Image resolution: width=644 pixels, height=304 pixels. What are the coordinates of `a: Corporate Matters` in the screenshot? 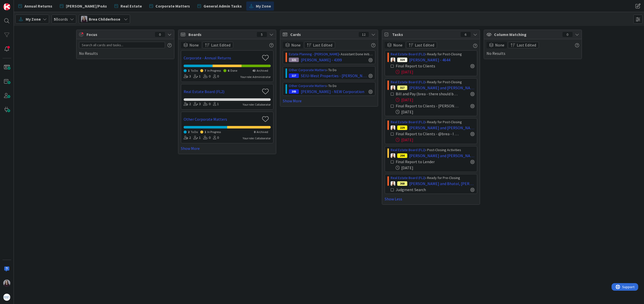 It's located at (169, 6).